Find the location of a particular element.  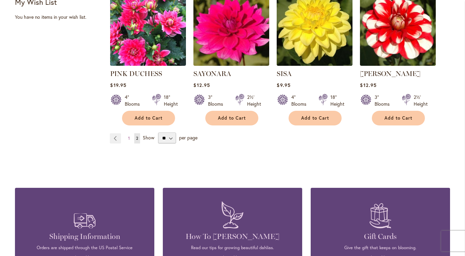

h4: Shipping Information is located at coordinates (85, 236).